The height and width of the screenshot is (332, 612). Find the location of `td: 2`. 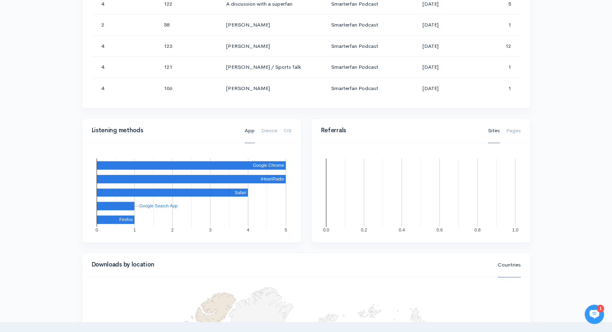

td: 2 is located at coordinates (124, 25).